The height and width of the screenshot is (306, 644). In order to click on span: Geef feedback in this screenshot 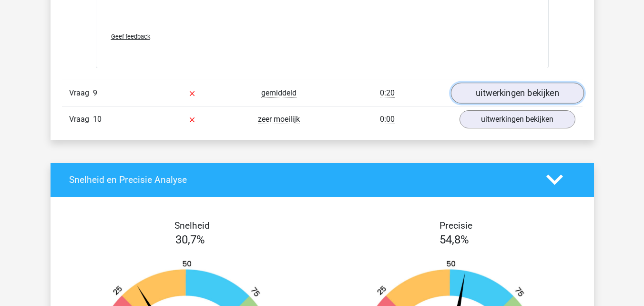, I will do `click(131, 36)`.